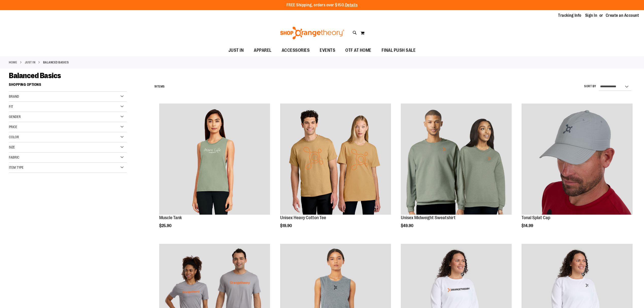 Image resolution: width=644 pixels, height=308 pixels. What do you see at coordinates (312, 33) in the screenshot?
I see `img: Shop Orangetheory` at bounding box center [312, 33].